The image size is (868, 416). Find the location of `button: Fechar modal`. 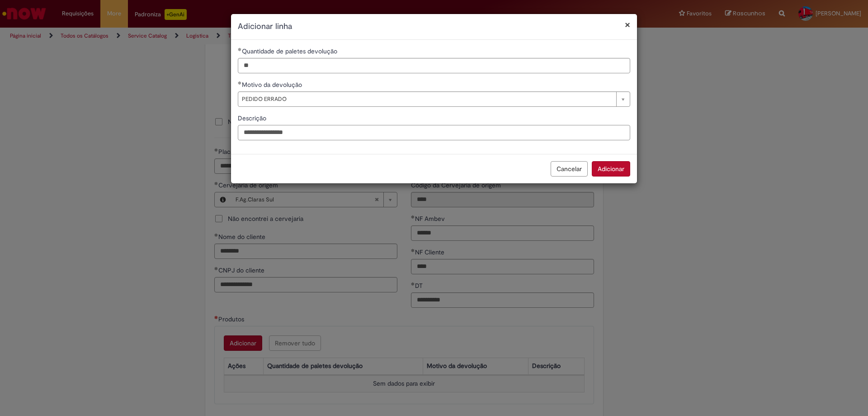

button: Fechar modal is located at coordinates (628, 25).